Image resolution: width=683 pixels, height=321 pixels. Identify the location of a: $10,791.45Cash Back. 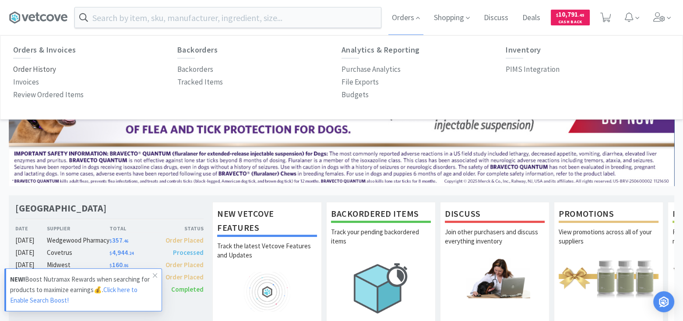
(570, 18).